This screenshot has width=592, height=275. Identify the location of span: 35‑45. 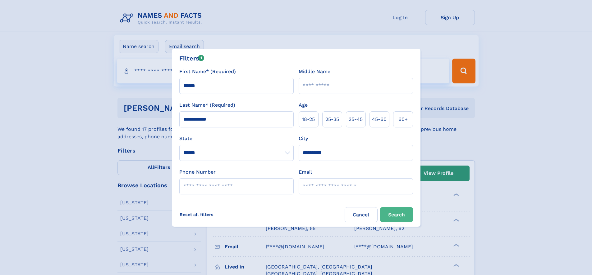
(355, 120).